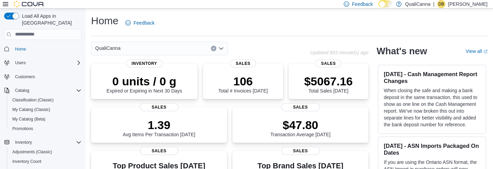  I want to click on span: QualiCanna, so click(108, 48).